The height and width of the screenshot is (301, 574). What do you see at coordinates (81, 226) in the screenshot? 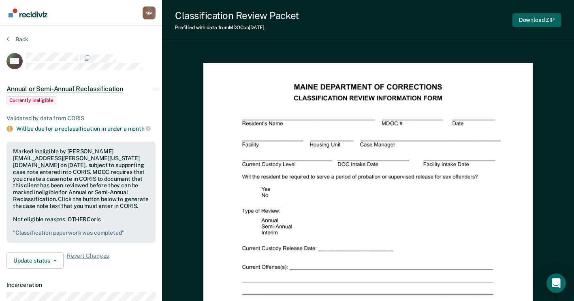
I see `div: Not eligible reasons: OTHERCoris` at bounding box center [81, 226].